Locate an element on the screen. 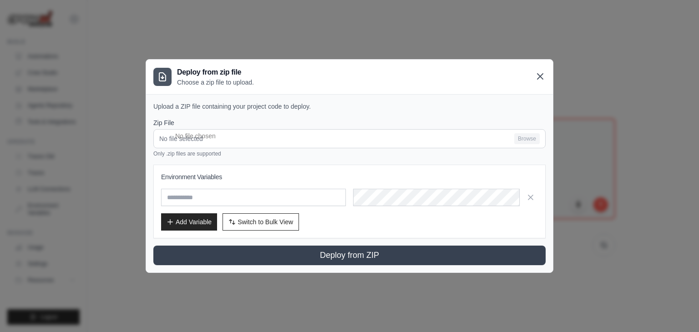 The image size is (699, 332). button: Add Variable is located at coordinates (189, 222).